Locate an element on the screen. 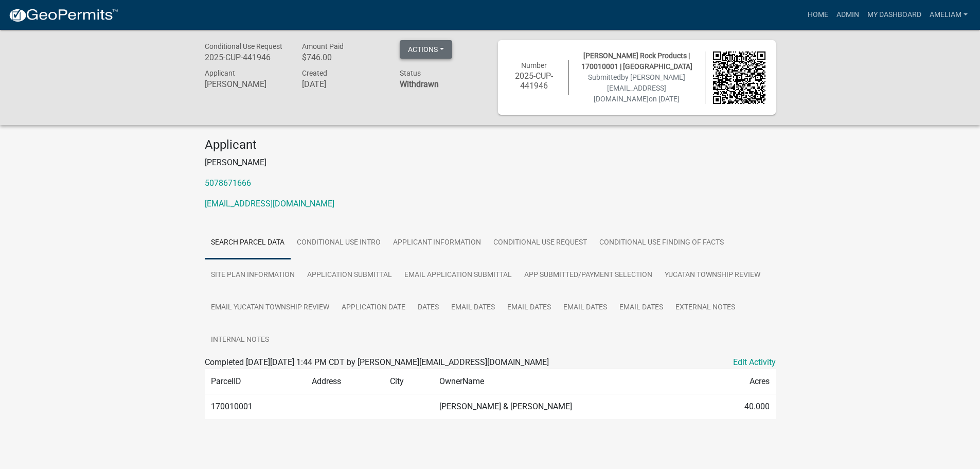 The image size is (980, 469). td: 40.000 is located at coordinates (740, 407).